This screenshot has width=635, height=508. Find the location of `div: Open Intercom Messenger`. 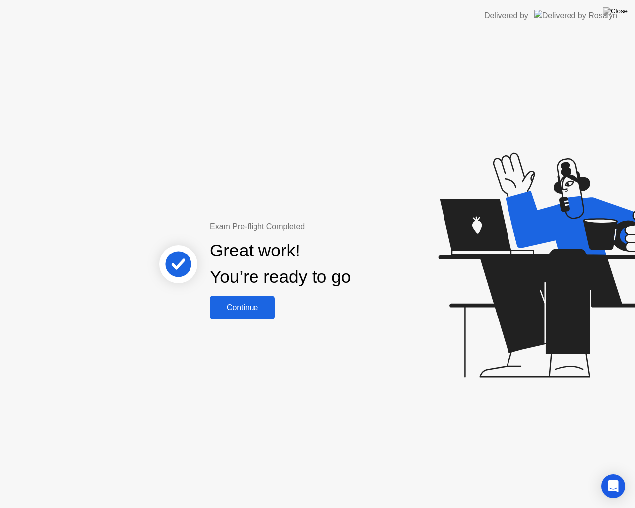

div: Open Intercom Messenger is located at coordinates (613, 486).